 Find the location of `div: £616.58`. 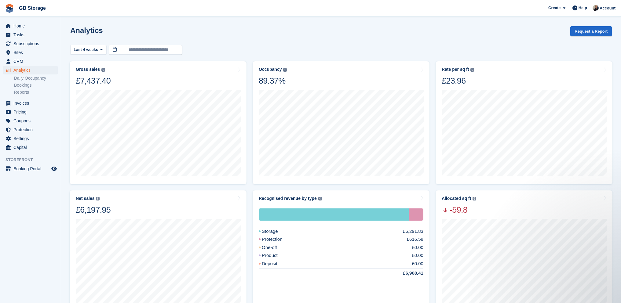

div: £616.58 is located at coordinates (415, 239).